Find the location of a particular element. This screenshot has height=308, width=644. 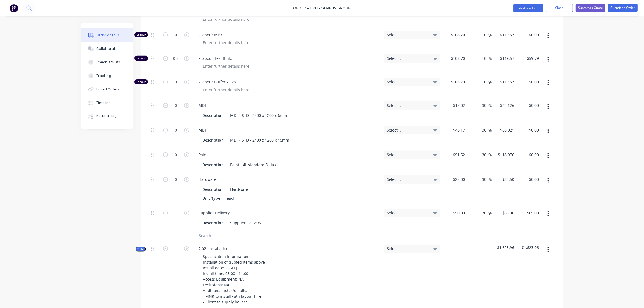

span: zLabour Test Build is located at coordinates (289, 58).